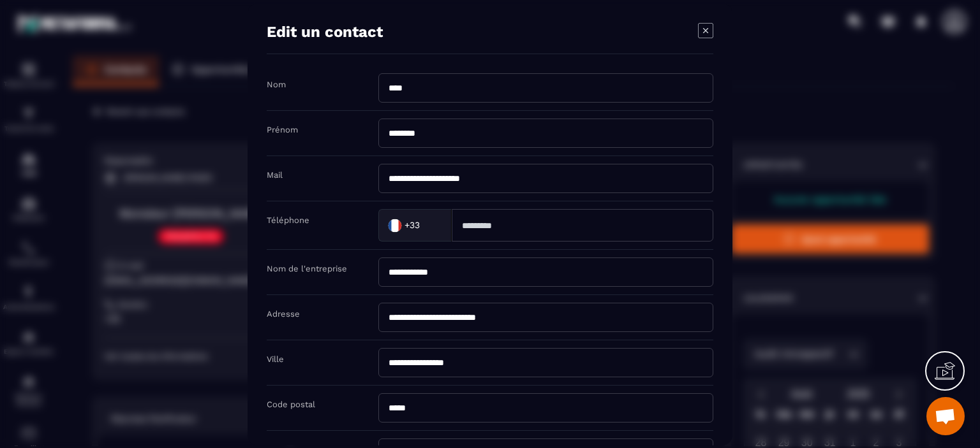 Image resolution: width=980 pixels, height=448 pixels. What do you see at coordinates (414, 224) in the screenshot?
I see `div: Search for option` at bounding box center [414, 224].